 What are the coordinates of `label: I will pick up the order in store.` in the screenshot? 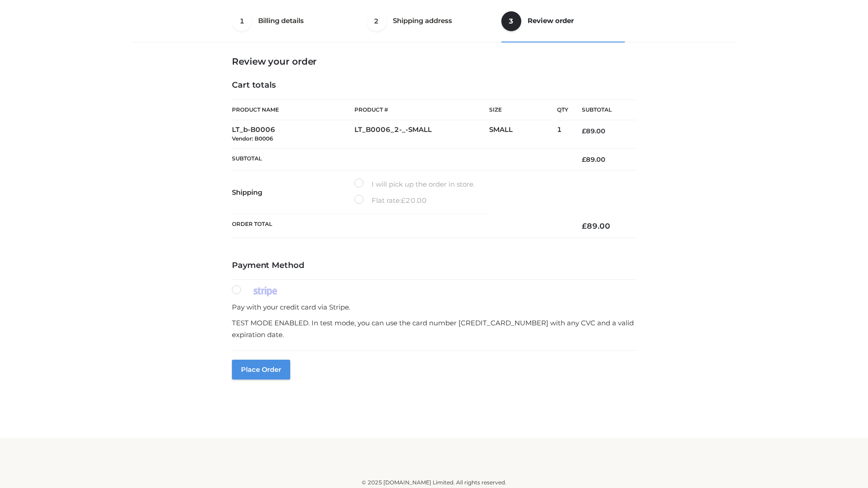 It's located at (414, 185).